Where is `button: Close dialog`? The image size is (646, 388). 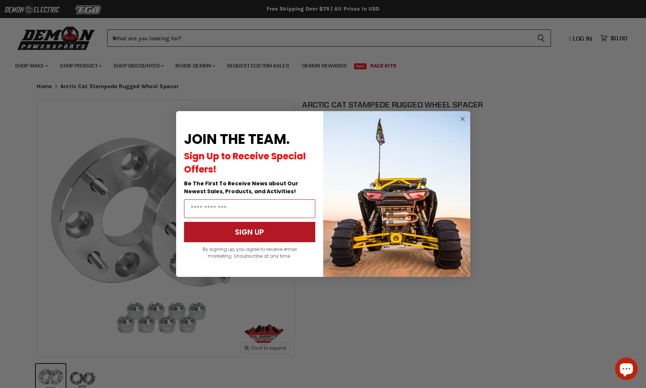 button: Close dialog is located at coordinates (462, 119).